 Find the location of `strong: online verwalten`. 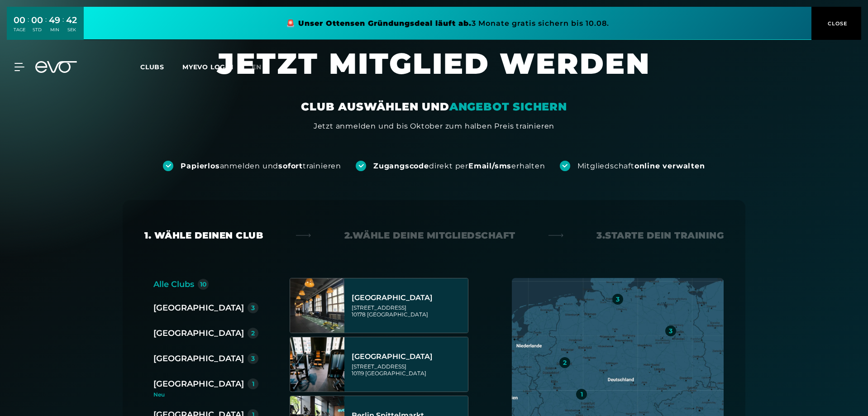

strong: online verwalten is located at coordinates (670, 166).